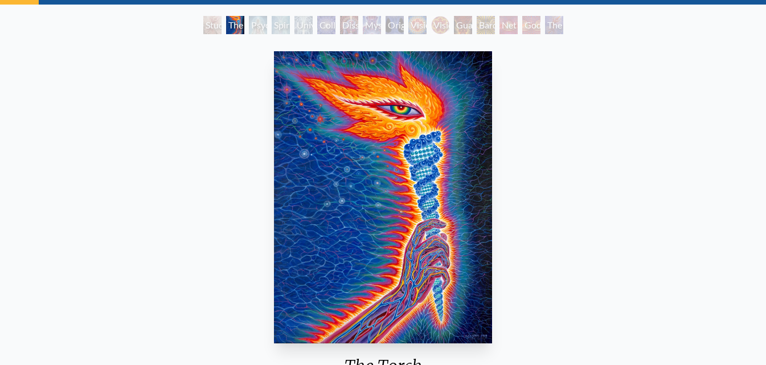  What do you see at coordinates (326, 25) in the screenshot?
I see `div: Collective Vision` at bounding box center [326, 25].